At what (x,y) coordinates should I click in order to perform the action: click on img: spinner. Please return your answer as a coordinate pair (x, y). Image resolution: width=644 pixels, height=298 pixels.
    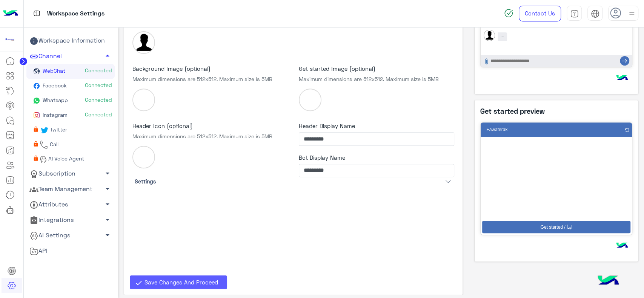
    Looking at the image, I should click on (508, 13).